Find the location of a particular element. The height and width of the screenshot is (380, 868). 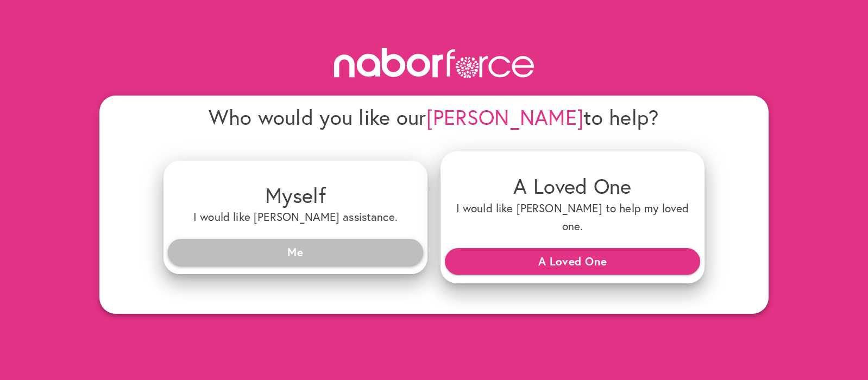

h4: A Loved One is located at coordinates (572, 186).